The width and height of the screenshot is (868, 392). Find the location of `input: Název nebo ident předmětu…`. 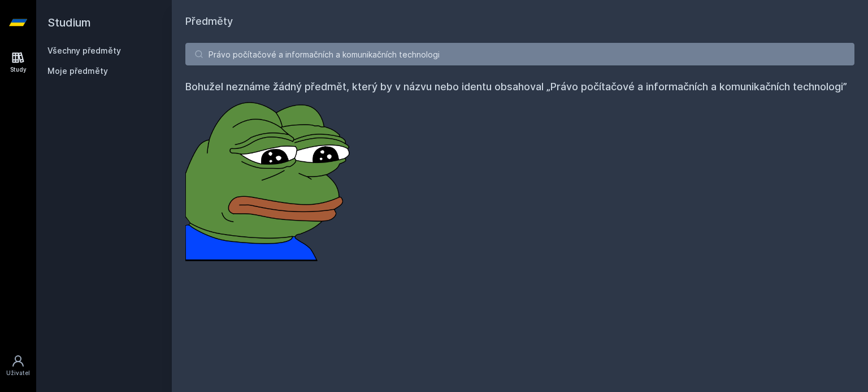

input: Název nebo ident předmětu… is located at coordinates (520, 54).